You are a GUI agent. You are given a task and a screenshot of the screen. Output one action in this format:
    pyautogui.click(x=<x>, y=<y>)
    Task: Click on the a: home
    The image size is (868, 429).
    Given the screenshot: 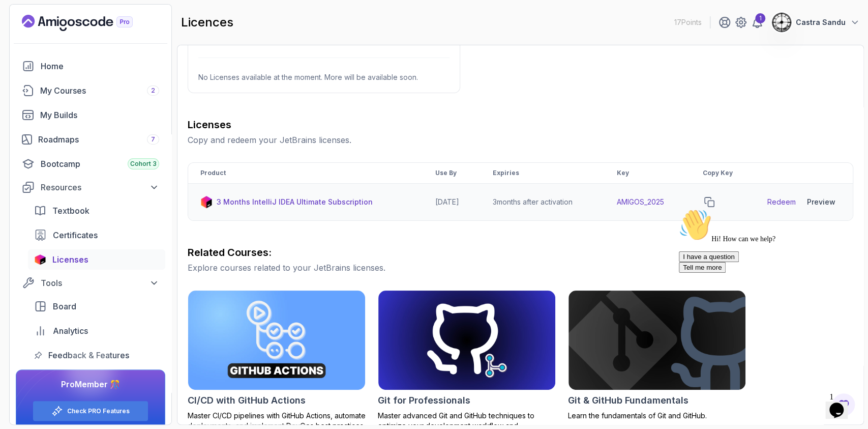 What is the action you would take?
    pyautogui.click(x=91, y=66)
    